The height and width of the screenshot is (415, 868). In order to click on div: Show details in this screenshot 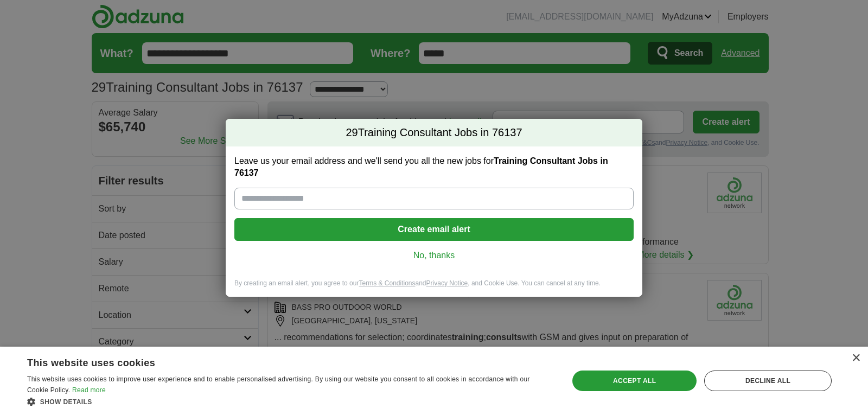, I will do `click(290, 402)`.